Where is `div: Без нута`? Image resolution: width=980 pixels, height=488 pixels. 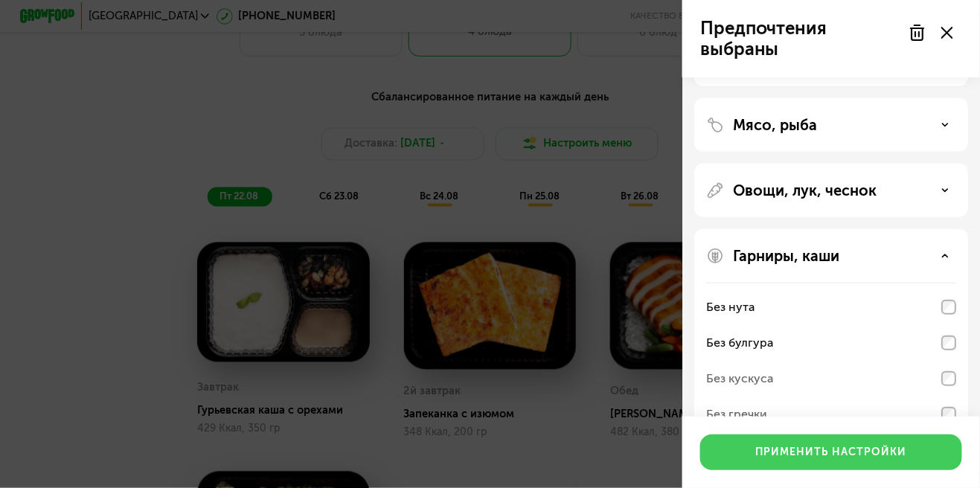
div: Без нута is located at coordinates (731, 308).